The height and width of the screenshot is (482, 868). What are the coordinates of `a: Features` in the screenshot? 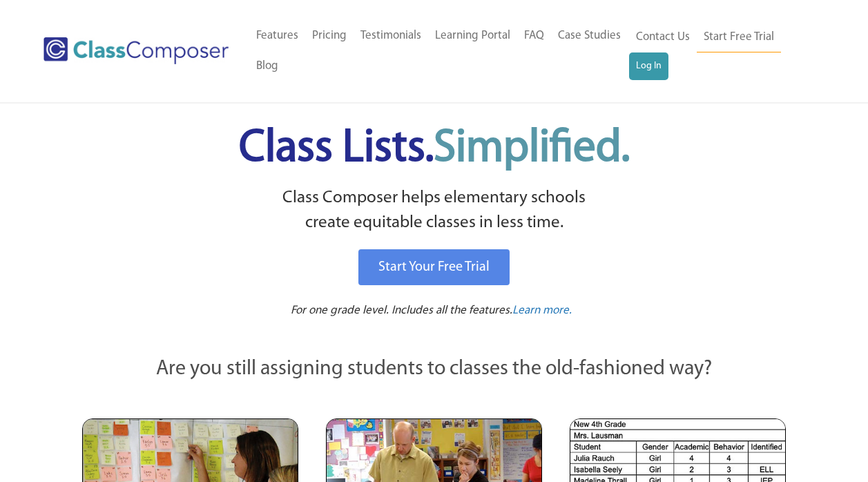 It's located at (277, 36).